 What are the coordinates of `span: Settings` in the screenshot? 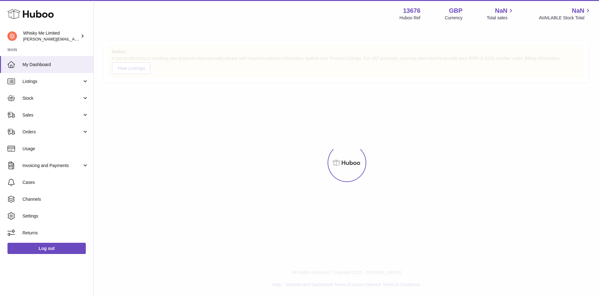 It's located at (55, 216).